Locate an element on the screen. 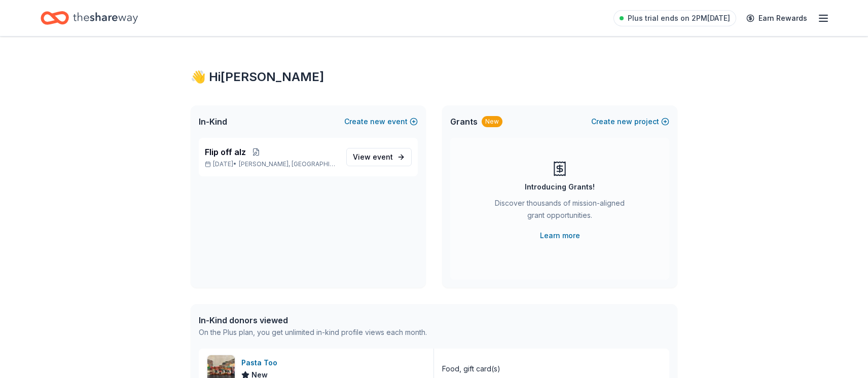 The image size is (868, 378). button: Createnewproject is located at coordinates (630, 121).